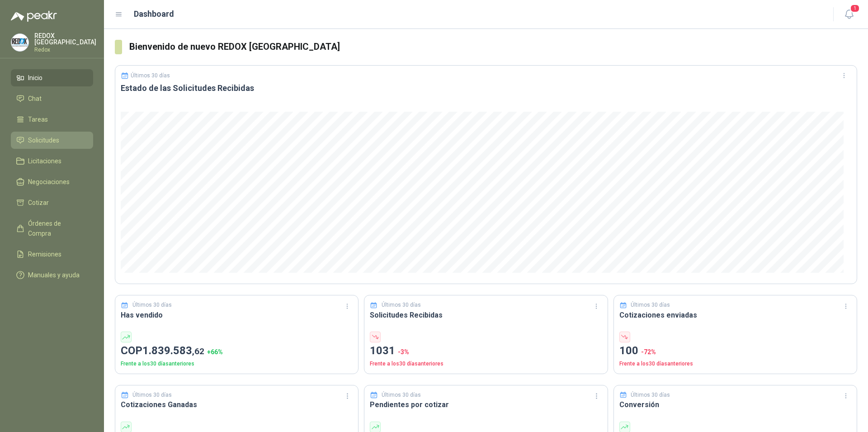 Image resolution: width=868 pixels, height=432 pixels. What do you see at coordinates (38, 119) in the screenshot?
I see `span: Tareas` at bounding box center [38, 119].